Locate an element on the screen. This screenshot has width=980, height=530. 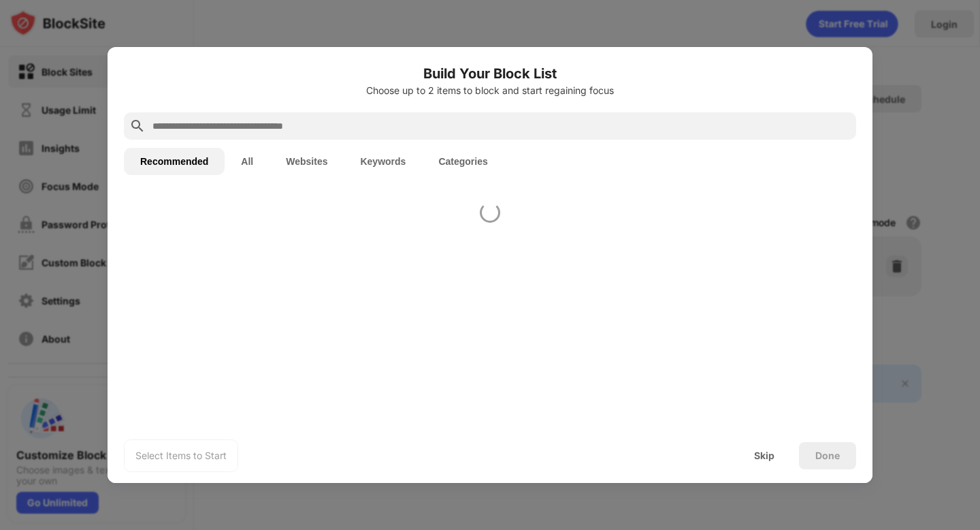
img: search.svg is located at coordinates (138, 126).